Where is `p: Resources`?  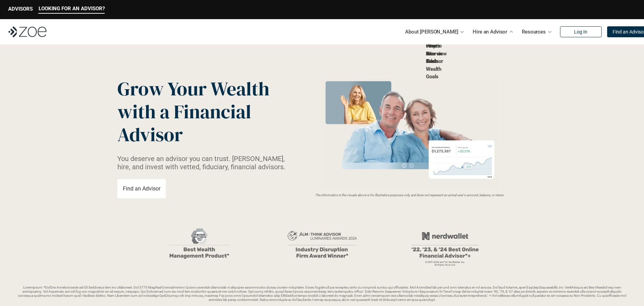 p: Resources is located at coordinates (534, 32).